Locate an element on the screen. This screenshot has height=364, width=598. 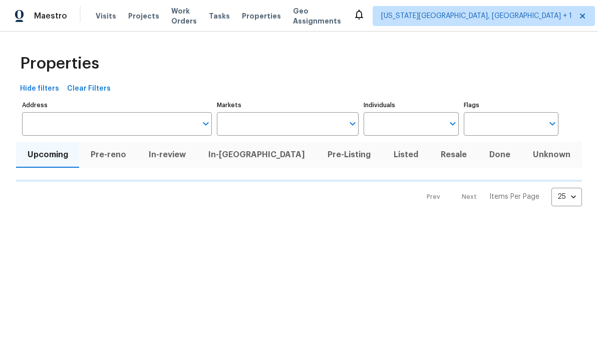
label: Individuals is located at coordinates (411, 105).